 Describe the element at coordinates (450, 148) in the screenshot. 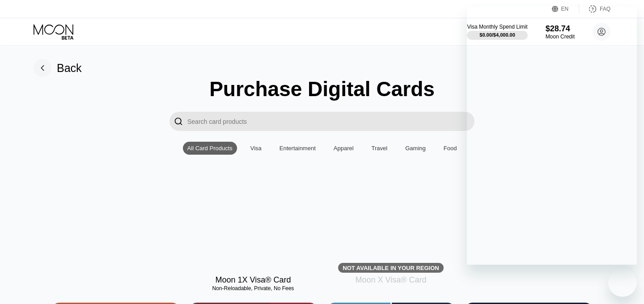

I see `div: Food` at that location.